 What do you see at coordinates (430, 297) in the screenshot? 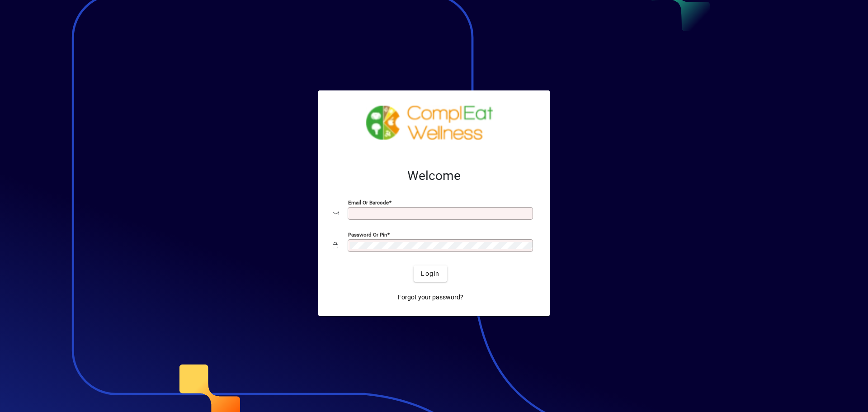
I see `span: Forgot your password?` at bounding box center [430, 297].